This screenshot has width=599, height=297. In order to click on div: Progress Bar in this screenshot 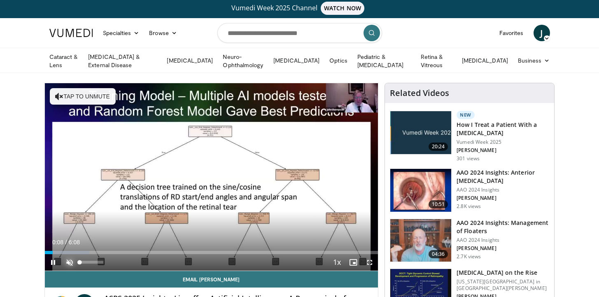, I will do `click(212, 252)`.